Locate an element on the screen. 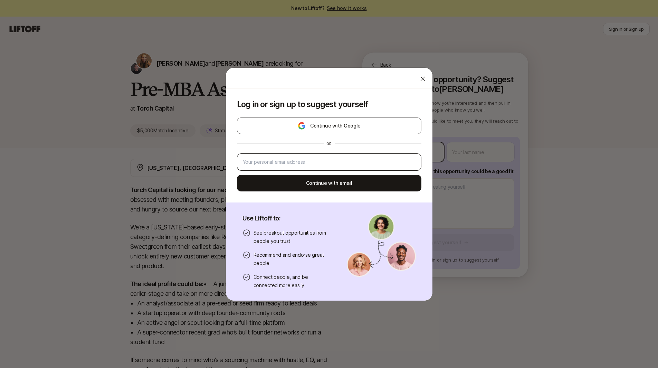  p: See breakout opportunities from people you trust is located at coordinates (292, 237).